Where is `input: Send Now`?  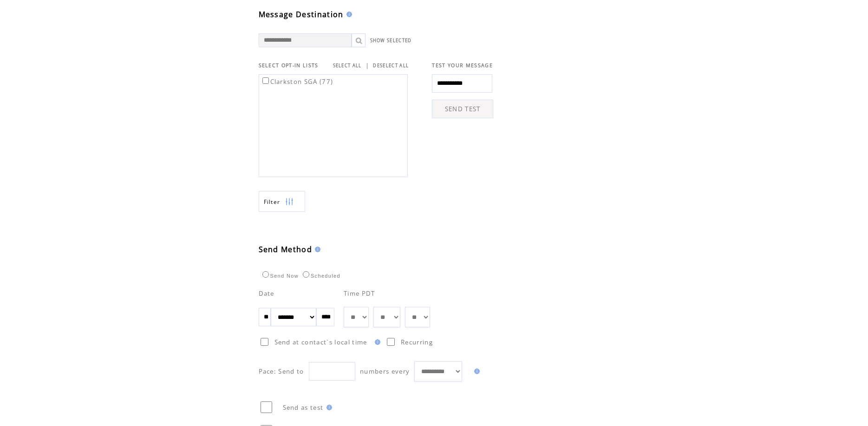
input: Send Now is located at coordinates (265, 275).